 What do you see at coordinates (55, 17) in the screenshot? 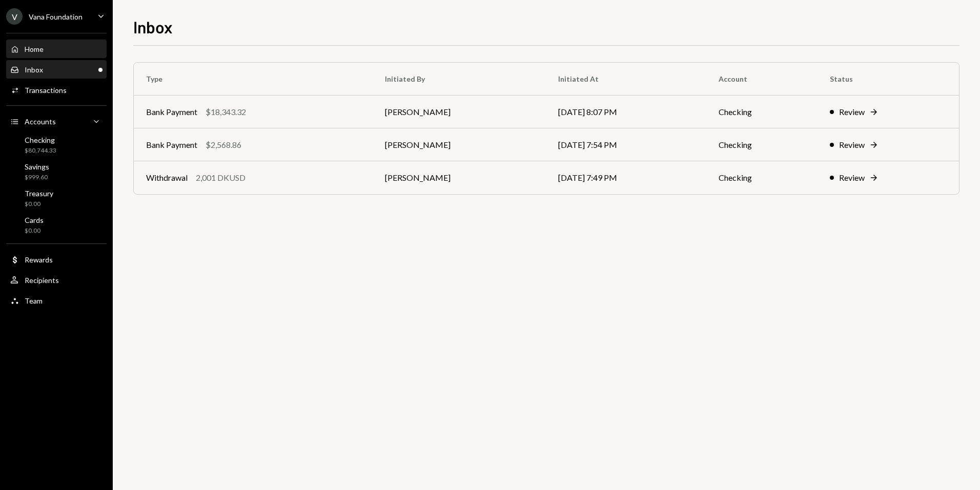
I see `div: Vana Foundation` at bounding box center [55, 17].